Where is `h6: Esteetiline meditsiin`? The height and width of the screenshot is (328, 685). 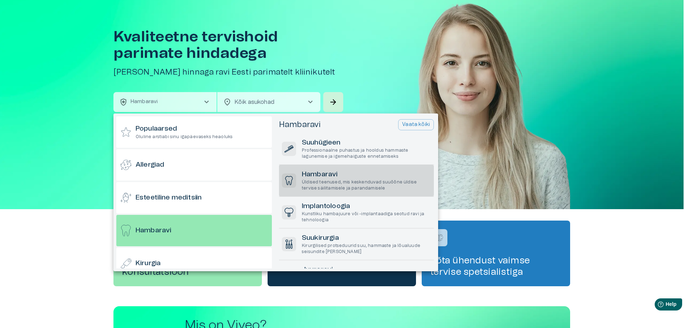
h6: Esteetiline meditsiin is located at coordinates (168, 198).